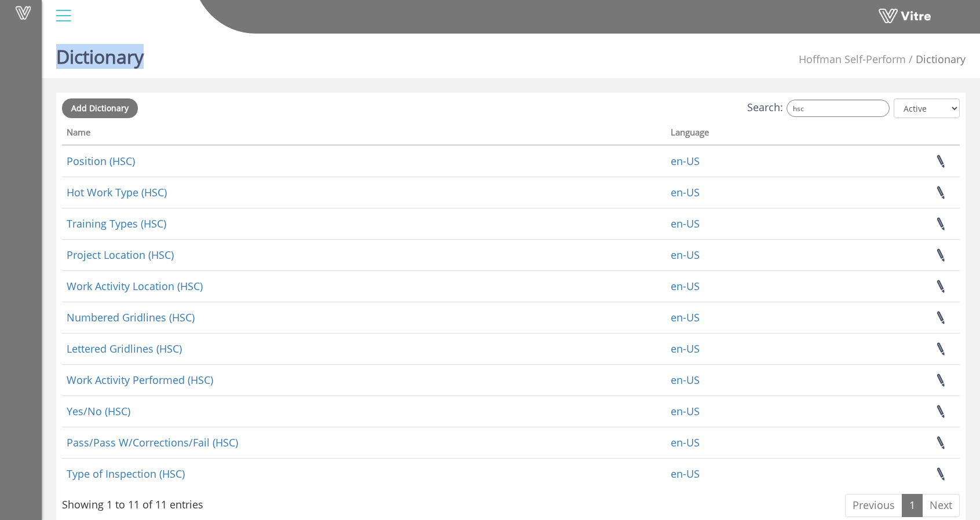  What do you see at coordinates (126, 474) in the screenshot?
I see `a: Type of Inspection (HSC)` at bounding box center [126, 474].